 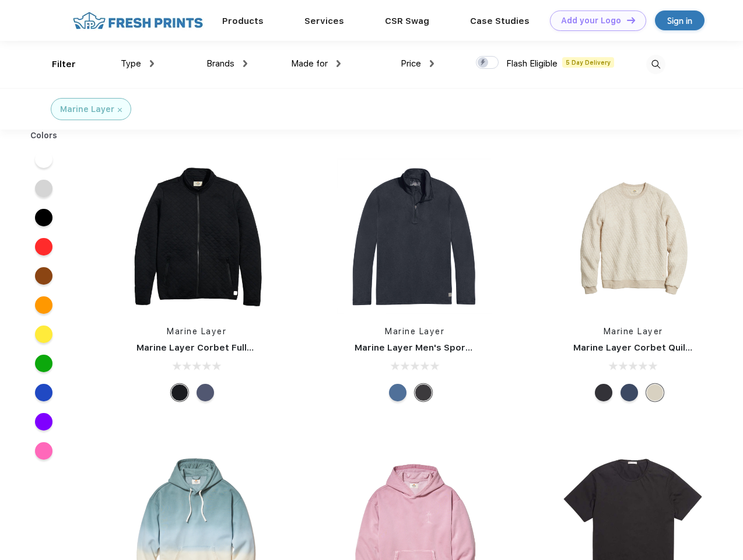 I want to click on div: Sign in, so click(x=679, y=20).